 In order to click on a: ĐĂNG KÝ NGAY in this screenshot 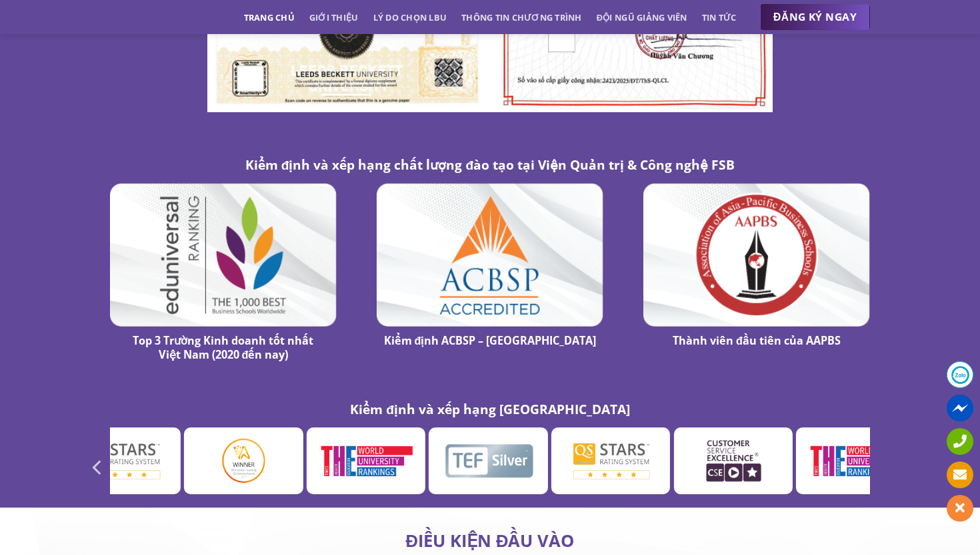, I will do `click(815, 17)`.